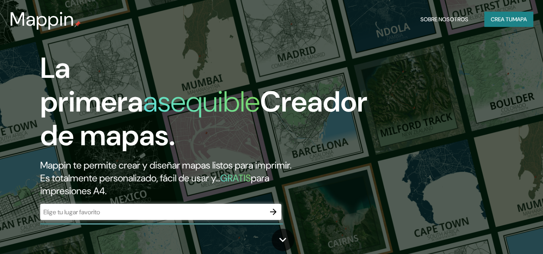  What do you see at coordinates (201, 102) in the screenshot?
I see `font: asequible` at bounding box center [201, 102].